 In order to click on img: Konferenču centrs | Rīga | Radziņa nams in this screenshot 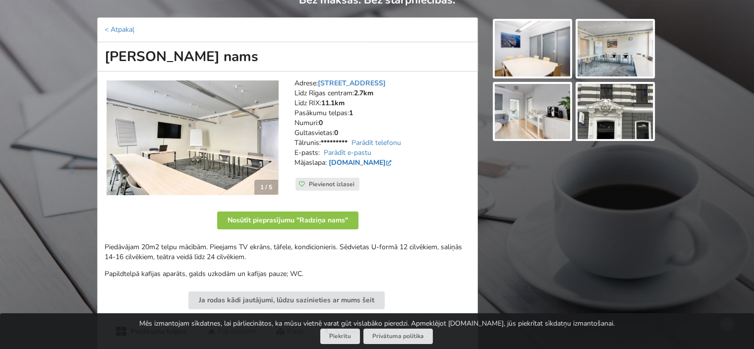, I will do `click(192, 138)`.